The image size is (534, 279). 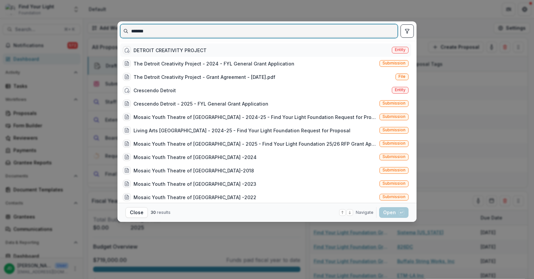 I want to click on div: DETROIT CREATIVITY PROJECT, so click(x=170, y=50).